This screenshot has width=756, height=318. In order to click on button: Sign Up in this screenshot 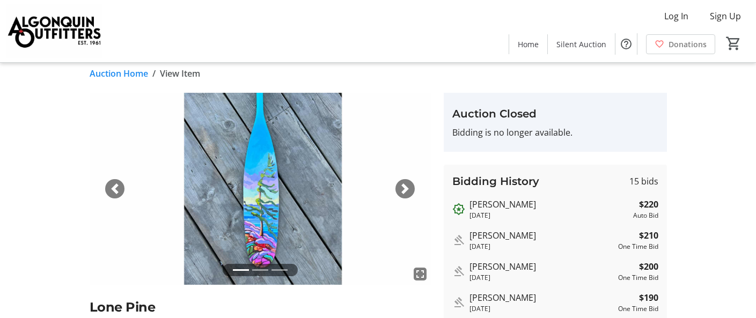, I will do `click(726, 16)`.